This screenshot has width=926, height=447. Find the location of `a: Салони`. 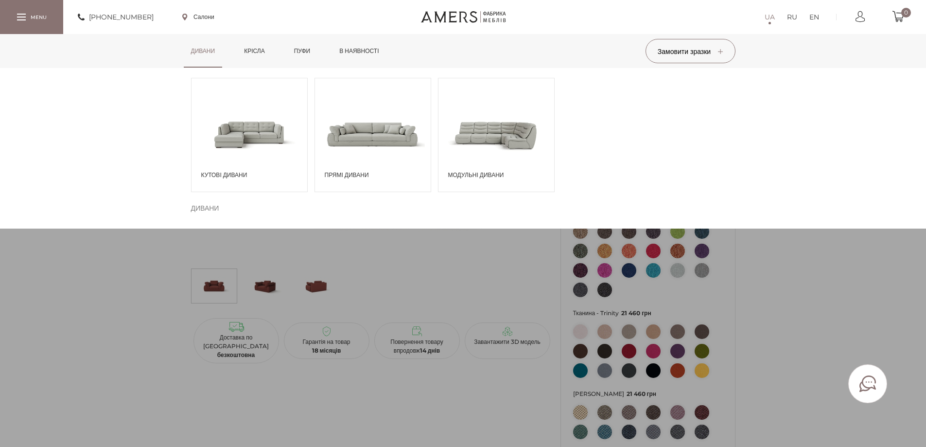

a: Салони is located at coordinates (198, 17).